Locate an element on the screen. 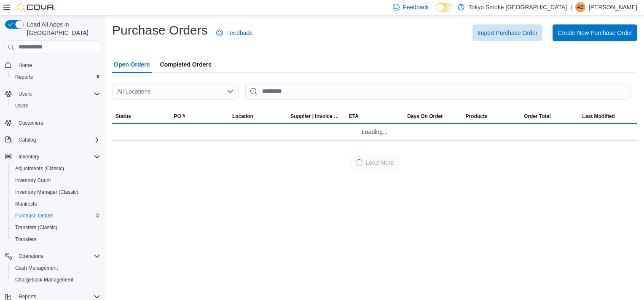  div: Allison Beauchamp is located at coordinates (581, 7).